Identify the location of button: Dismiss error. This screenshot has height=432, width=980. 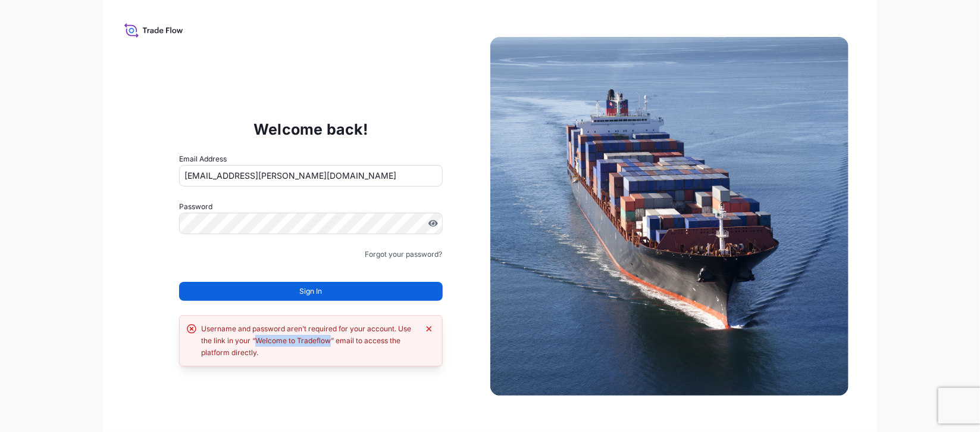
(429, 329).